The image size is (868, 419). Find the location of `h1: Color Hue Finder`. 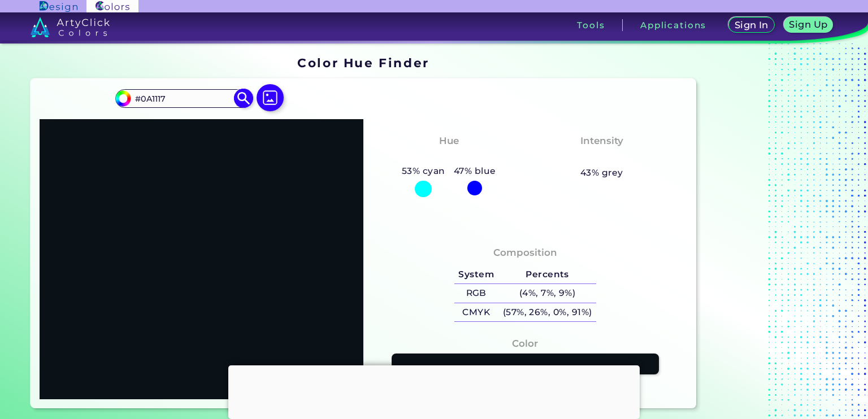

h1: Color Hue Finder is located at coordinates (363, 63).